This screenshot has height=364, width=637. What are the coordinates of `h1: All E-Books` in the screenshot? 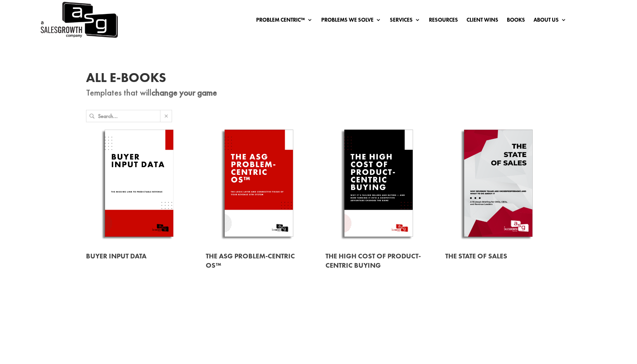 It's located at (318, 80).